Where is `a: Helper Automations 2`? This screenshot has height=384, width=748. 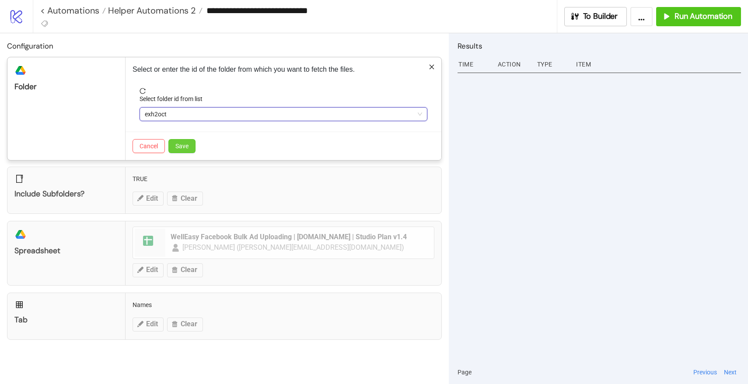 a: Helper Automations 2 is located at coordinates (154, 11).